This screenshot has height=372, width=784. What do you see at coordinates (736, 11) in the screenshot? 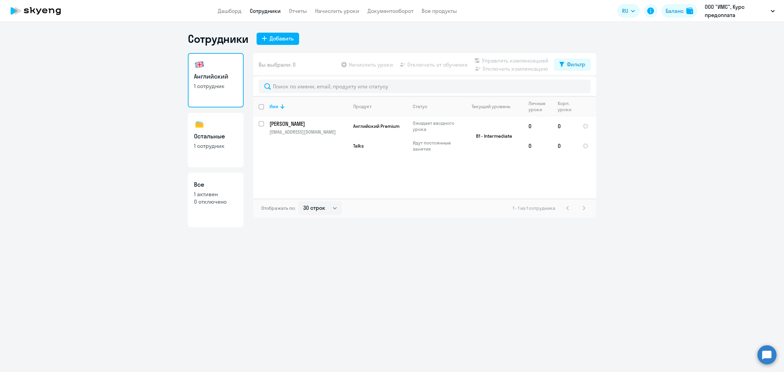
I see `p: ООО "ИМС", Курс предоплата` at bounding box center [736, 11].